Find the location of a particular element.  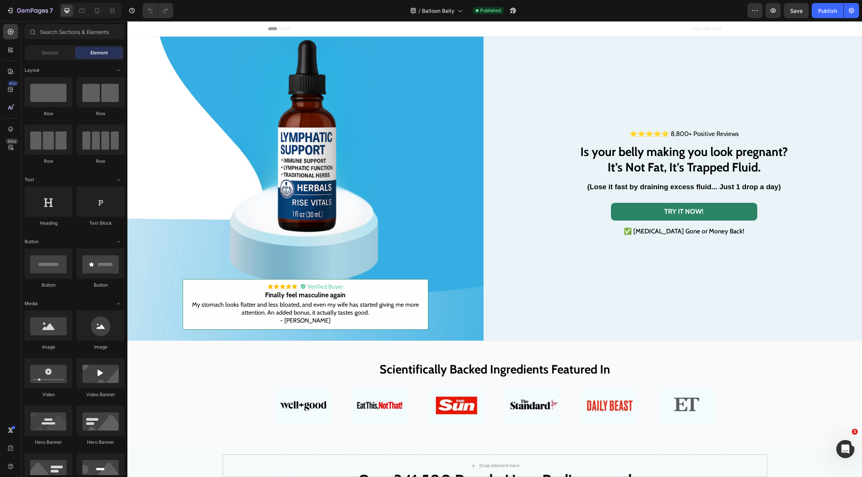

div: Publish is located at coordinates (828, 11).